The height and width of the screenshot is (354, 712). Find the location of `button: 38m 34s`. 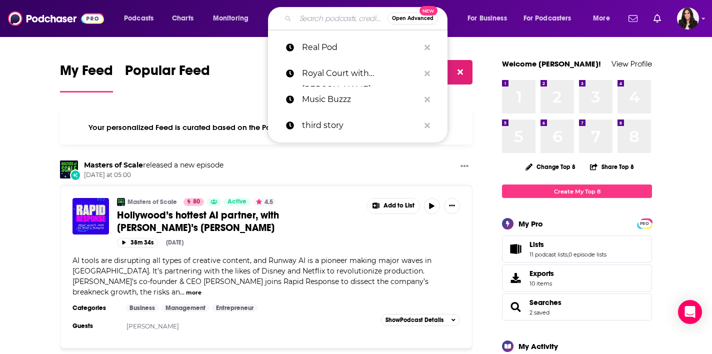

button: 38m 34s is located at coordinates (137, 242).